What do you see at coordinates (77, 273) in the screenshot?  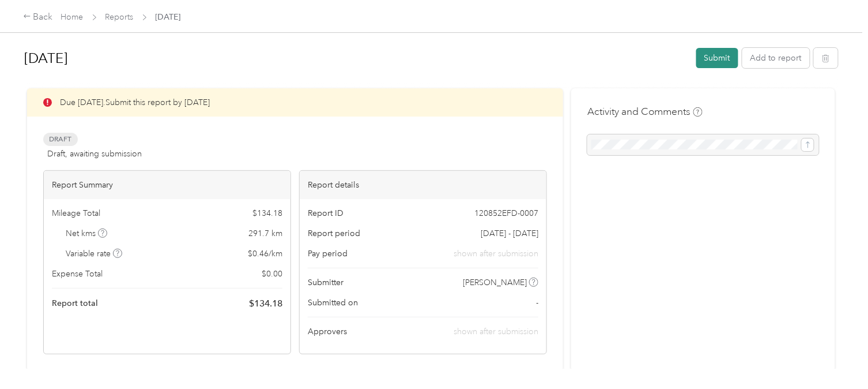 I see `span: Expense Total` at bounding box center [77, 273].